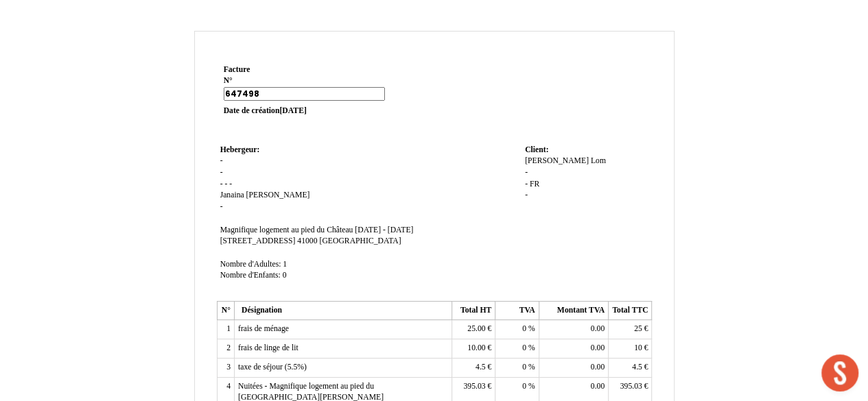 Image resolution: width=868 pixels, height=401 pixels. I want to click on span: Magnifique logement au pied du Château, so click(286, 229).